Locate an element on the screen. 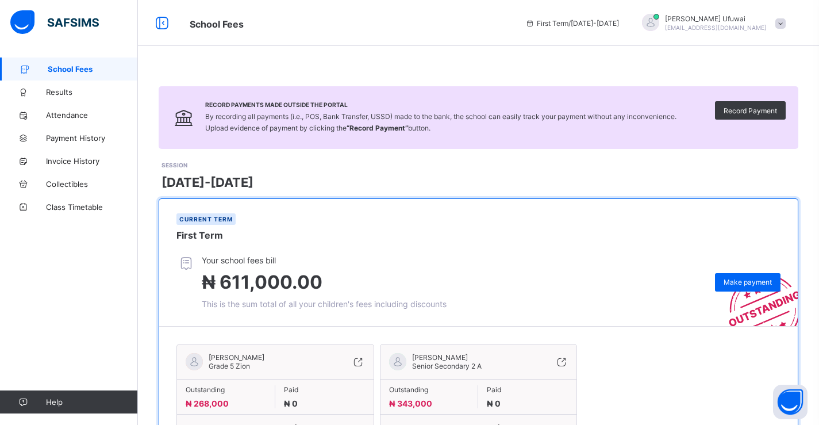 The height and width of the screenshot is (425, 819). span: Help is located at coordinates (91, 402).